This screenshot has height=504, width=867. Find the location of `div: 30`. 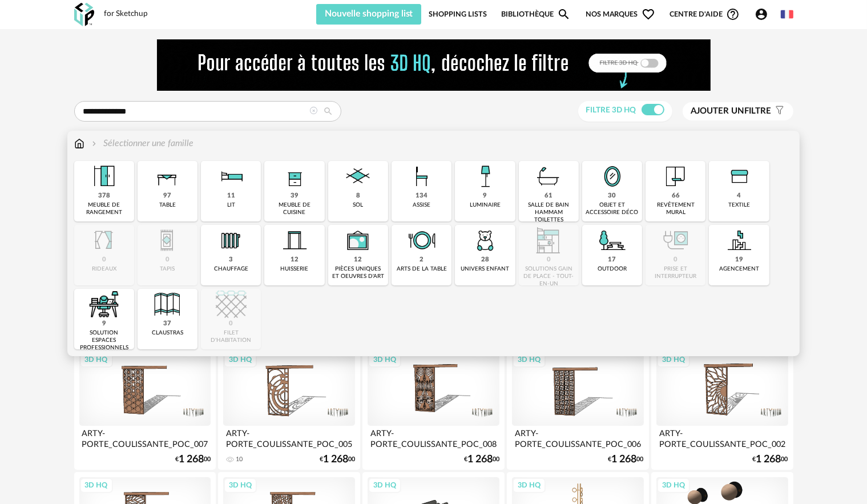

div: 30 is located at coordinates (613, 196).